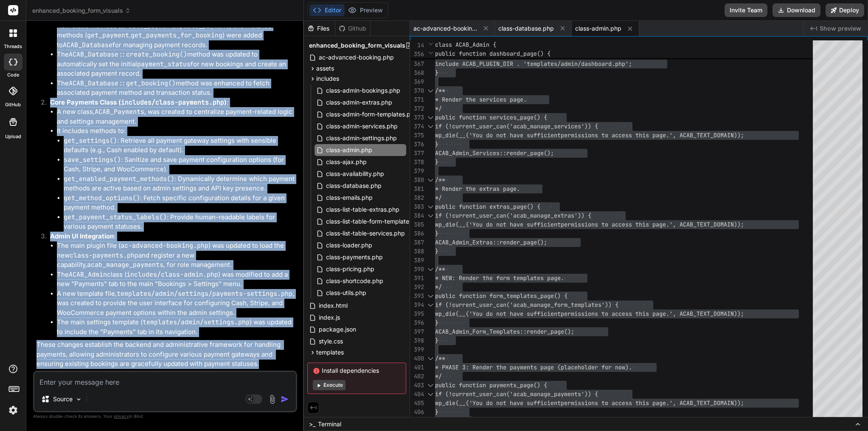 This screenshot has width=868, height=431. Describe the element at coordinates (417, 322) in the screenshot. I see `div: 396` at that location.